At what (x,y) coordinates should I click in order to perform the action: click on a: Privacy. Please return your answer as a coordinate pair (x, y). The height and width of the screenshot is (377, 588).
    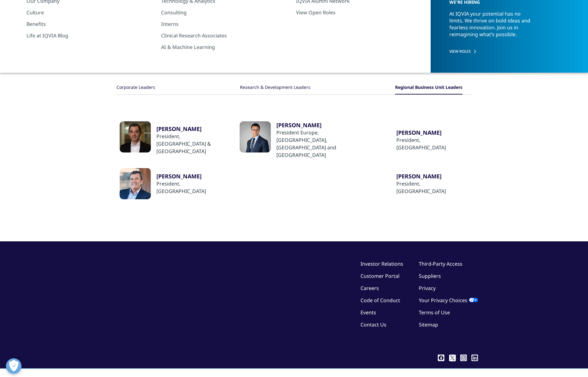
    Looking at the image, I should click on (427, 288).